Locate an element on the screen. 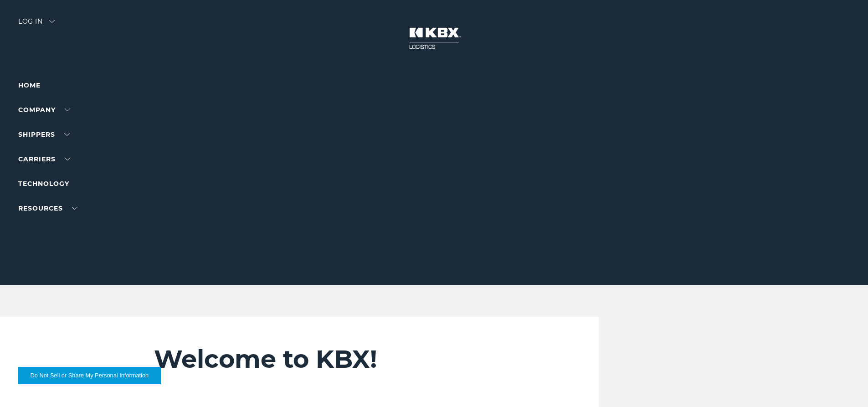  a: SHIPPERS is located at coordinates (44, 135).